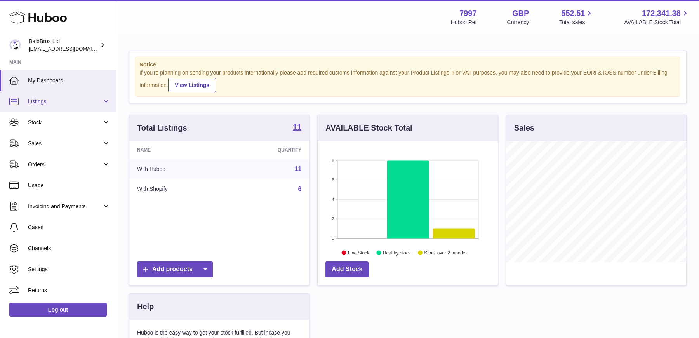 This screenshot has width=699, height=338. What do you see at coordinates (464, 22) in the screenshot?
I see `div: Huboo Ref` at bounding box center [464, 22].